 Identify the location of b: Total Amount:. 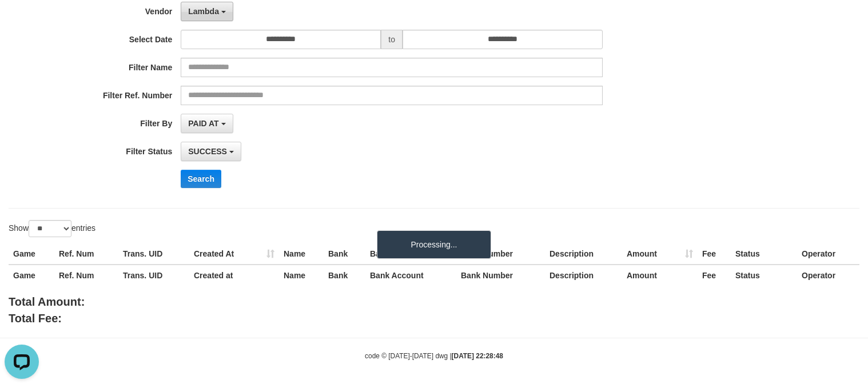
(46, 302).